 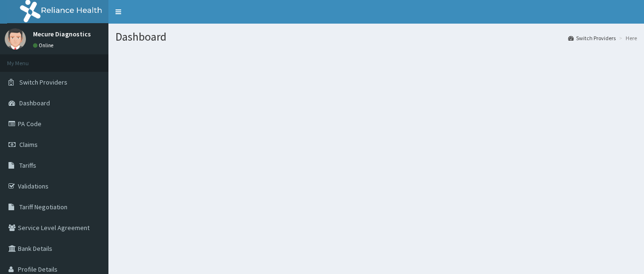 What do you see at coordinates (34, 103) in the screenshot?
I see `span: Dashboard` at bounding box center [34, 103].